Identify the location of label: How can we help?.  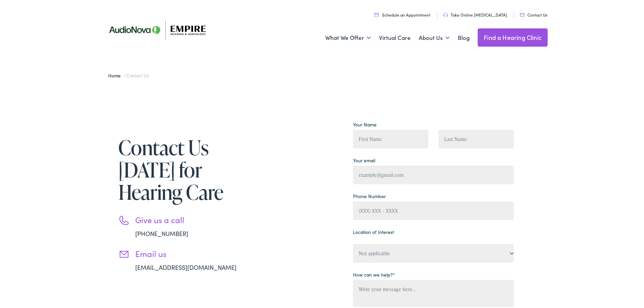
(374, 273).